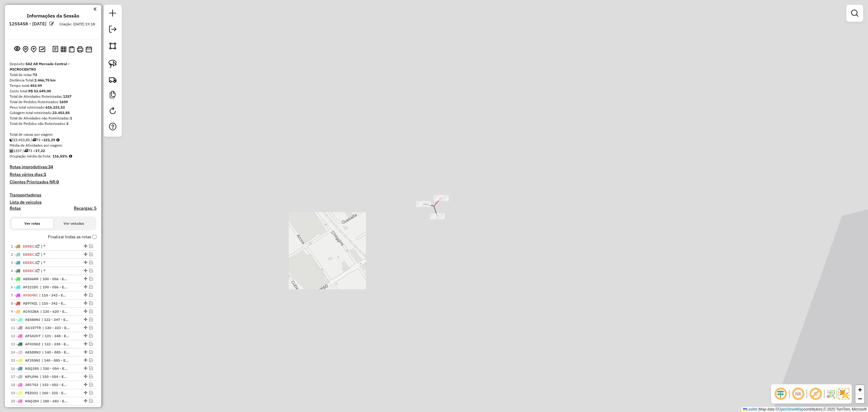  Describe the element at coordinates (55, 107) in the screenshot. I see `strong: 616.223,53` at that location.